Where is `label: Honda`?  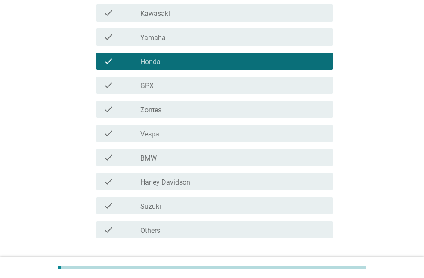
label: Honda is located at coordinates (150, 62).